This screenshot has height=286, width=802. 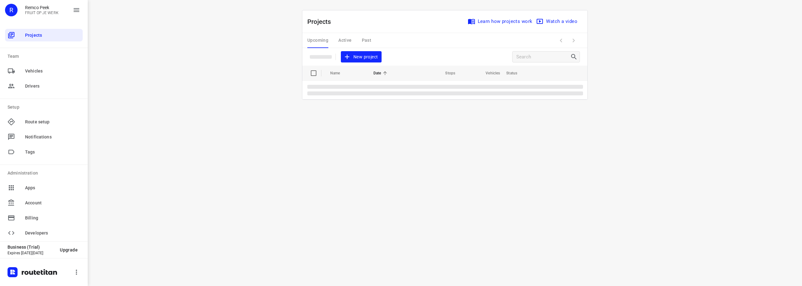 What do you see at coordinates (339, 73) in the screenshot?
I see `span: Name` at bounding box center [339, 73].